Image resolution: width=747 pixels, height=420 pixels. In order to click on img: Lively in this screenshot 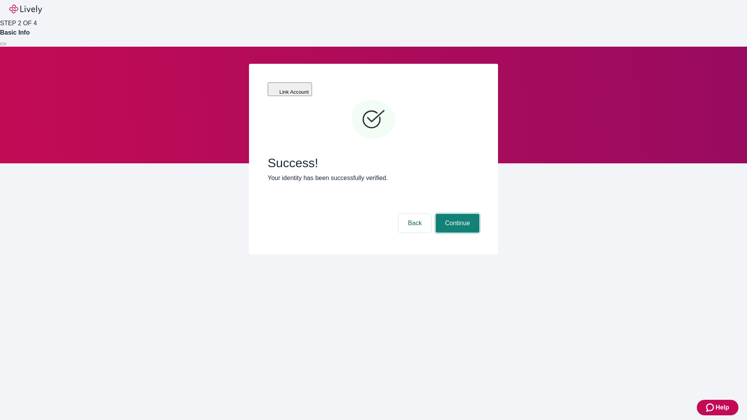, I will do `click(26, 9)`.